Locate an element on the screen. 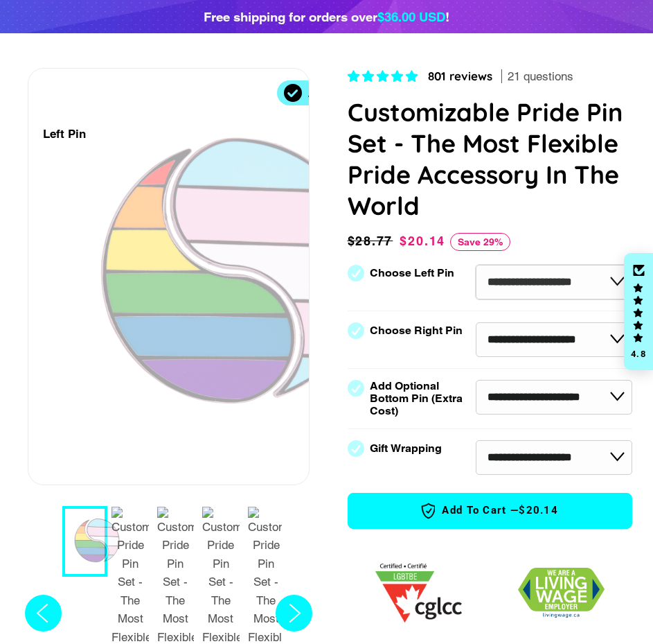 This screenshot has width=653, height=644. button: 1 / 7 is located at coordinates (84, 542).